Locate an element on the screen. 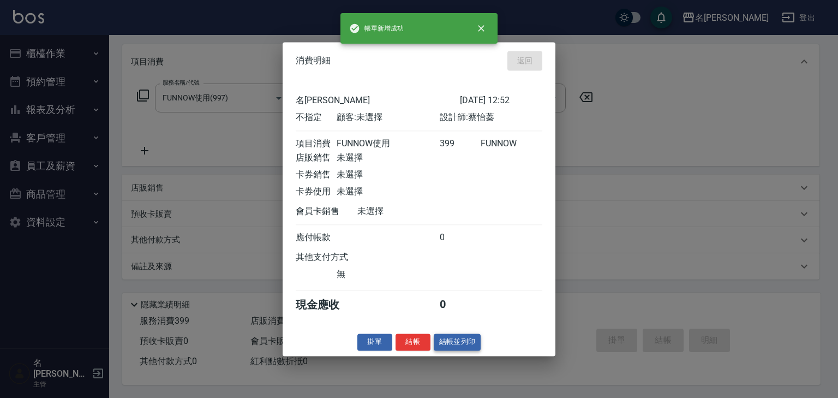 This screenshot has width=838, height=398. div: 店販銷售 is located at coordinates (316, 158).